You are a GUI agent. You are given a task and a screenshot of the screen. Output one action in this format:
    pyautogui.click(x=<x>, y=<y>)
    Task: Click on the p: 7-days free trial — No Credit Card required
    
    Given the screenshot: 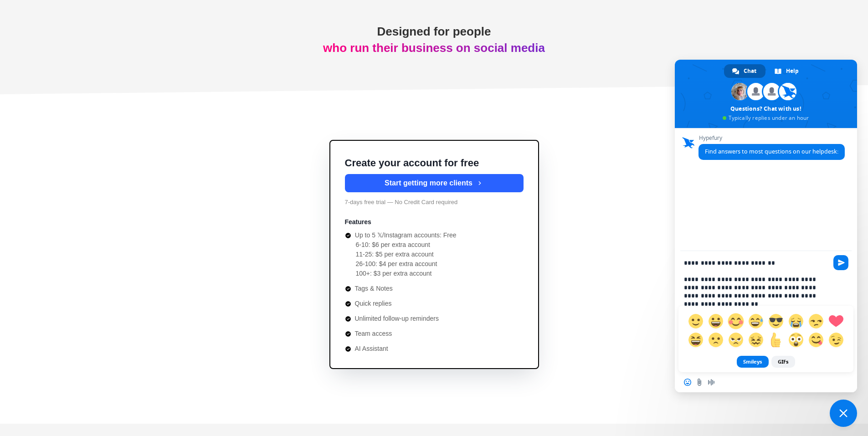 What is the action you would take?
    pyautogui.click(x=434, y=202)
    